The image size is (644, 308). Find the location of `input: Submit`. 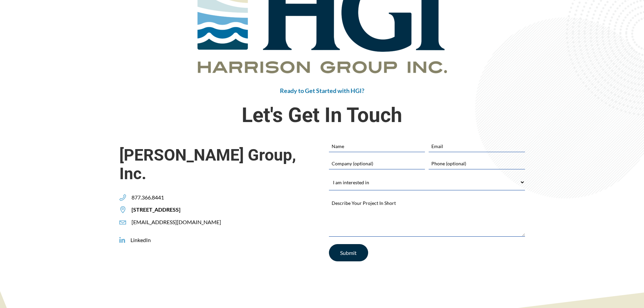

input: Submit is located at coordinates (349, 253).